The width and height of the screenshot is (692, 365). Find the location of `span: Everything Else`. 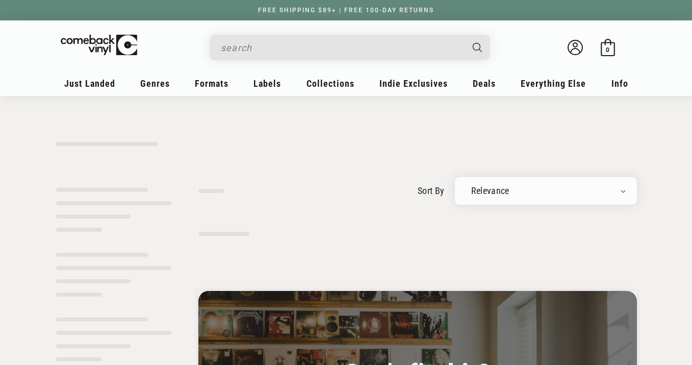

span: Everything Else is located at coordinates (553, 83).